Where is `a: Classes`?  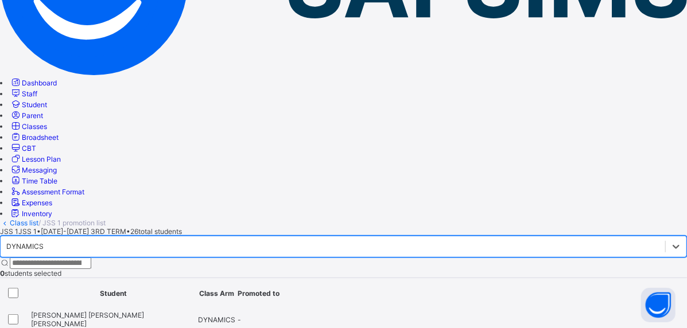
a: Classes is located at coordinates (28, 126).